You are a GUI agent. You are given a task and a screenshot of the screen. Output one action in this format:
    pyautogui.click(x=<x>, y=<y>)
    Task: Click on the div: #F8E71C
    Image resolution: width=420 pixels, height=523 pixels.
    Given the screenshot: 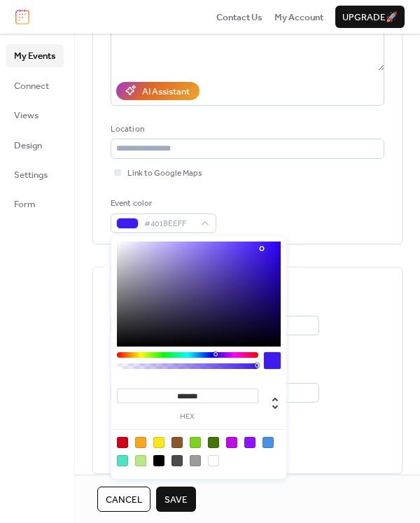 What is the action you would take?
    pyautogui.click(x=159, y=442)
    